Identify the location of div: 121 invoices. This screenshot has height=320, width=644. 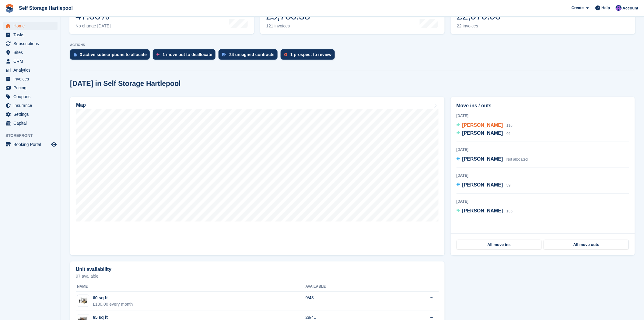
(289, 26).